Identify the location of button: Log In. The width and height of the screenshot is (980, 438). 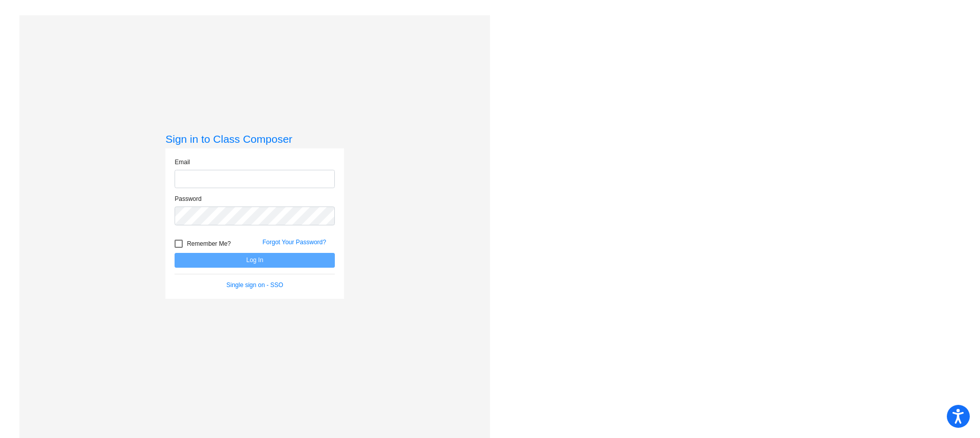
(255, 261).